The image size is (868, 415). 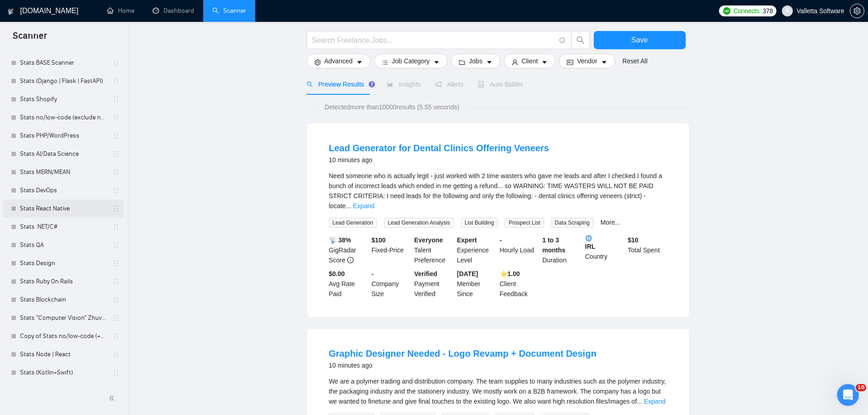 What do you see at coordinates (439, 160) in the screenshot?
I see `div: 10 minutes ago` at bounding box center [439, 160].